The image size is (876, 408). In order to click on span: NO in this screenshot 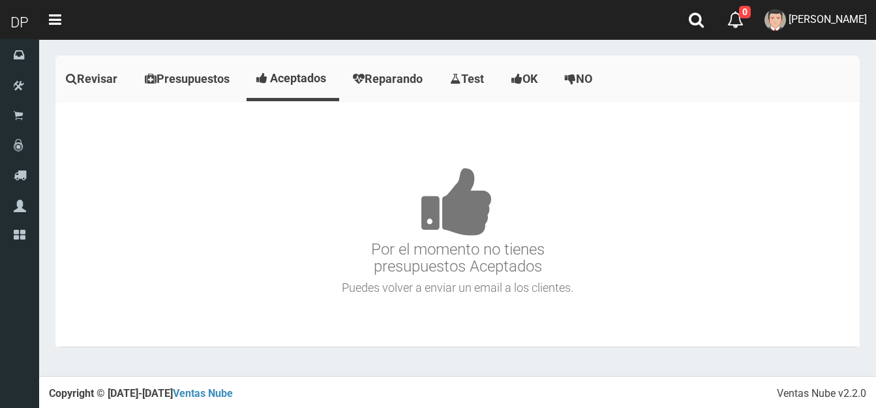, I will do `click(584, 78)`.